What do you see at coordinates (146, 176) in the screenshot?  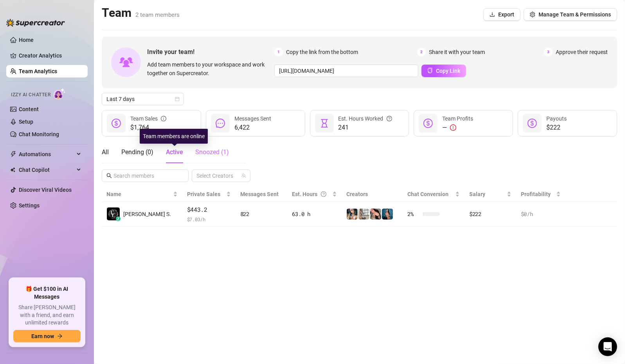 I see `input: Search members` at bounding box center [146, 176].